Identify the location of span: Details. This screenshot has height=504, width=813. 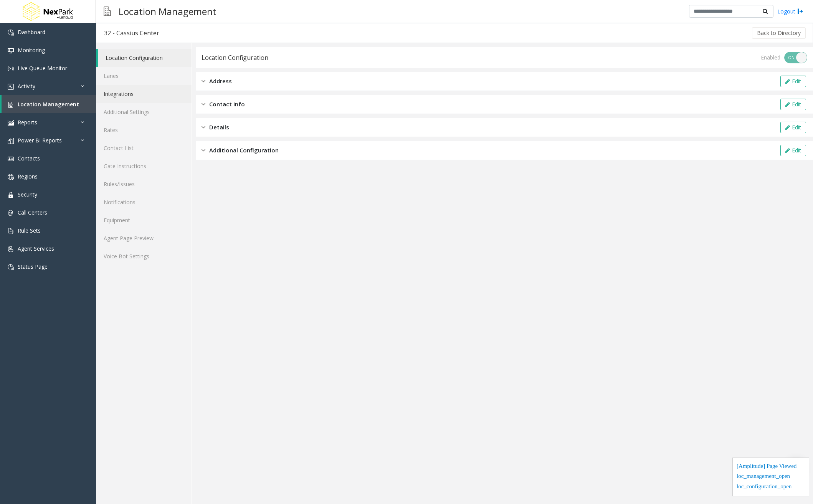
(219, 127).